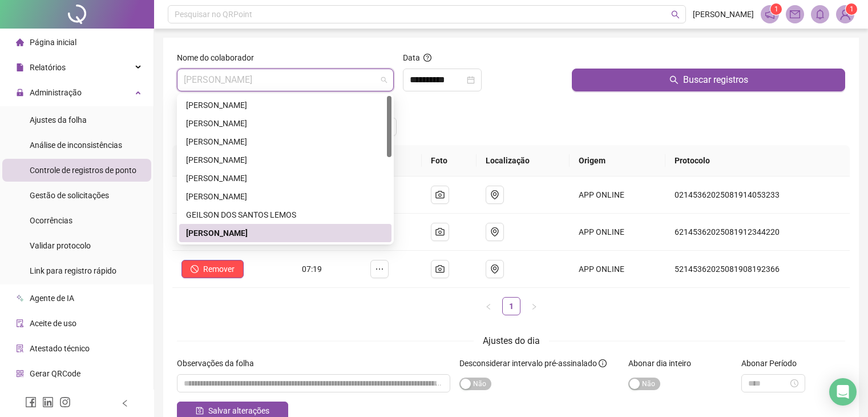 The height and width of the screenshot is (417, 868). What do you see at coordinates (219, 57) in the screenshot?
I see `label: Nome do colaborador` at bounding box center [219, 57].